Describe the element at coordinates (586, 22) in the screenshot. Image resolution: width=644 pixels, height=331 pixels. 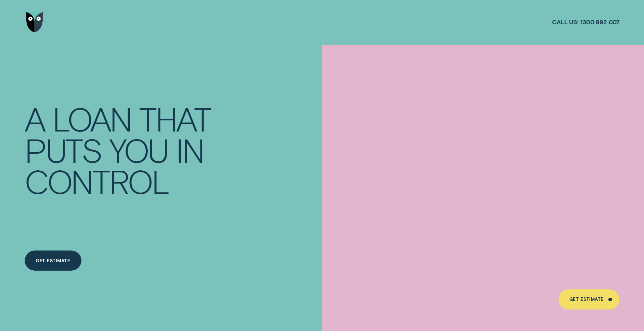
I see `a: Call us:1300 992 007` at that location.